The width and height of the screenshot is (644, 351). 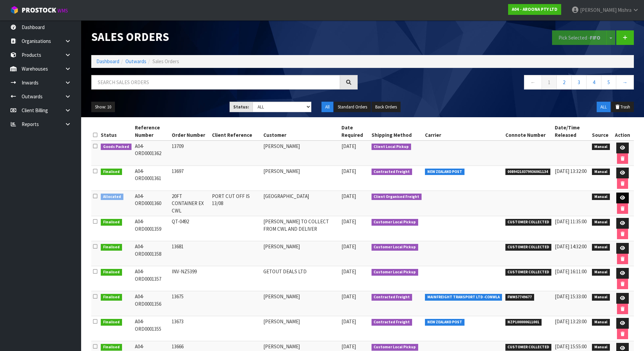 I want to click on th: Reference Number, so click(x=151, y=132).